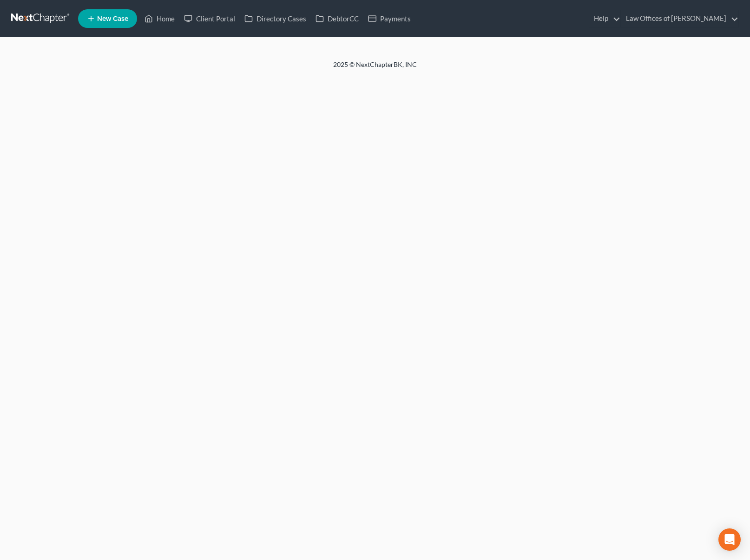 The width and height of the screenshot is (750, 560). I want to click on div: Open Intercom Messenger, so click(730, 540).